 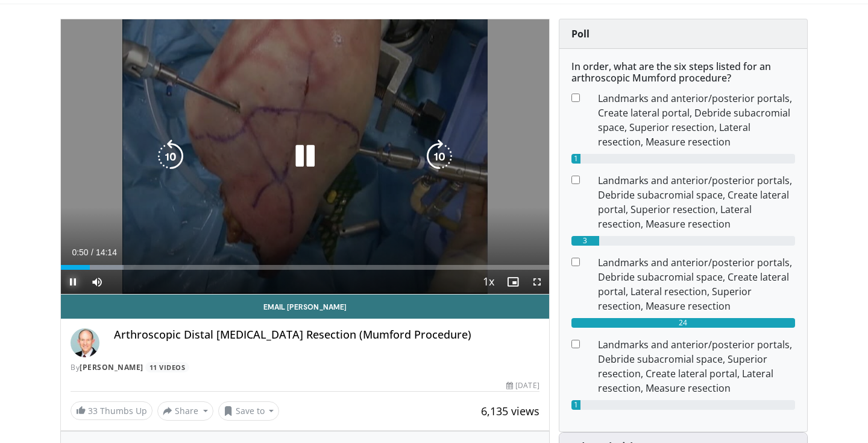 I want to click on span: 14:14, so click(x=106, y=252).